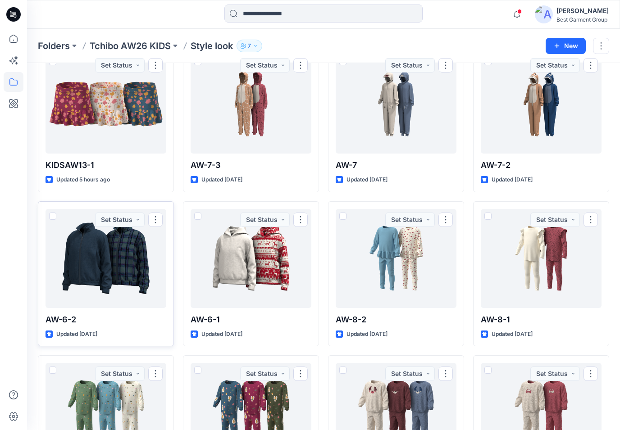 The width and height of the screenshot is (620, 430). What do you see at coordinates (396, 104) in the screenshot?
I see `a: AW-7` at bounding box center [396, 104].